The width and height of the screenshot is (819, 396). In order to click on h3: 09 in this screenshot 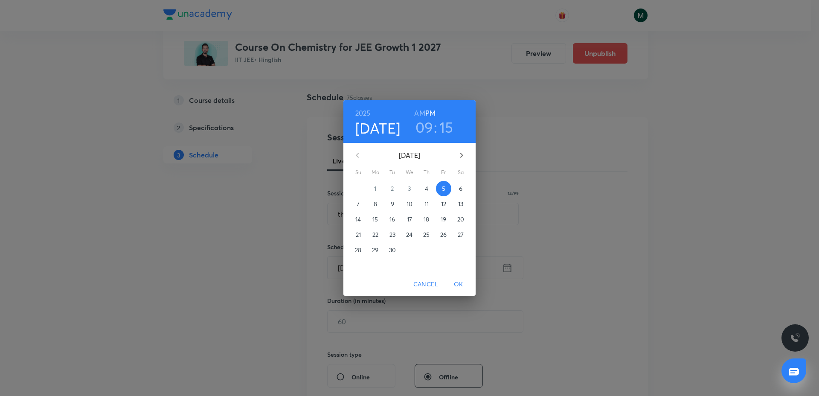, I will do `click(425, 127)`.